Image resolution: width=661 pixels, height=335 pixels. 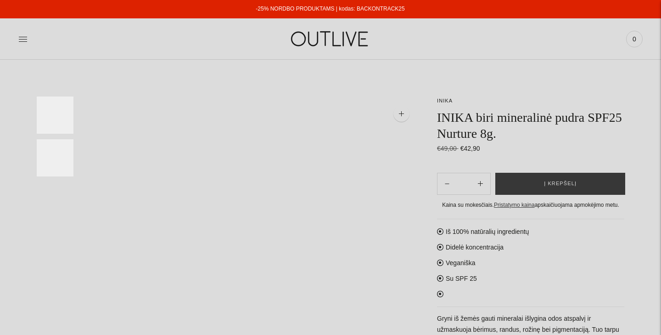 What do you see at coordinates (470, 148) in the screenshot?
I see `span: €42,90` at bounding box center [470, 148].